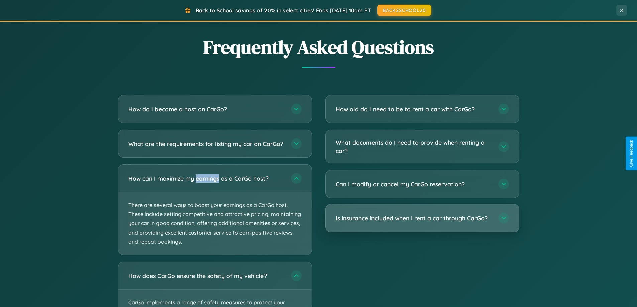 This screenshot has height=307, width=637. What do you see at coordinates (413, 218) in the screenshot?
I see `h3: Is insurance included when I rent a car through CarGo?` at bounding box center [413, 218].